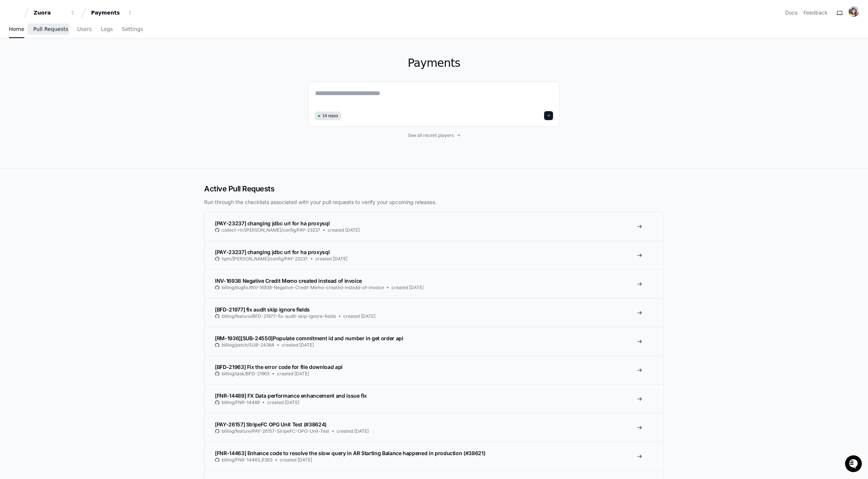 The image size is (868, 479). Describe the element at coordinates (434, 456) in the screenshot. I see `a: [FNR-14463] Enhance code to resolve the slow query in AR Starting Balance happened in production ...` at that location.